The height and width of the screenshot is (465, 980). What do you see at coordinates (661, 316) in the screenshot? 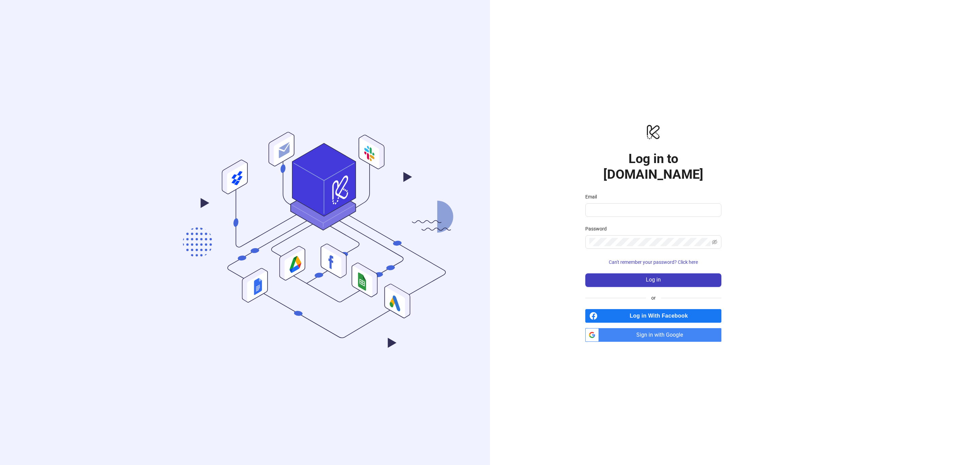
I see `span: Log in With Facebook` at bounding box center [661, 316].